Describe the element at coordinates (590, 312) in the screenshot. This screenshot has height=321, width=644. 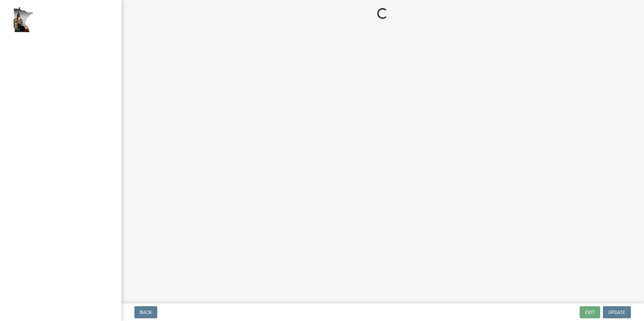
I see `button: Exit` at that location.